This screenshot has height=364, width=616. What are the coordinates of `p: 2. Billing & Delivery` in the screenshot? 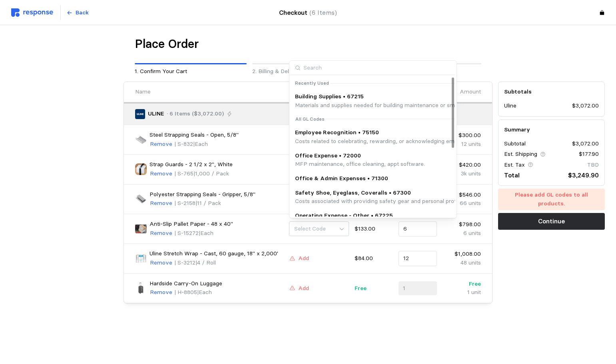 It's located at (308, 72).